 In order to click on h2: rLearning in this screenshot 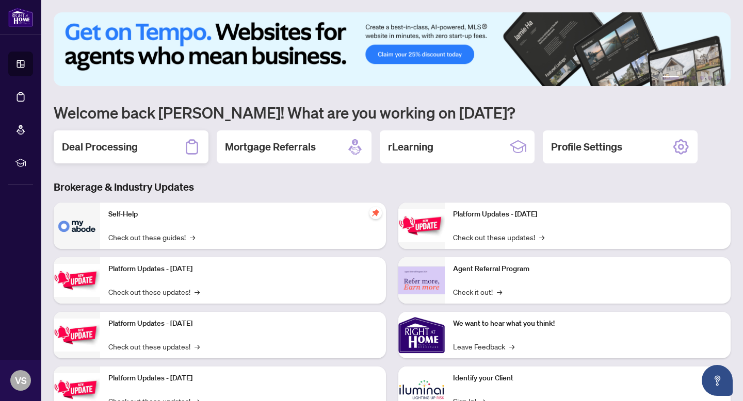, I will do `click(411, 147)`.